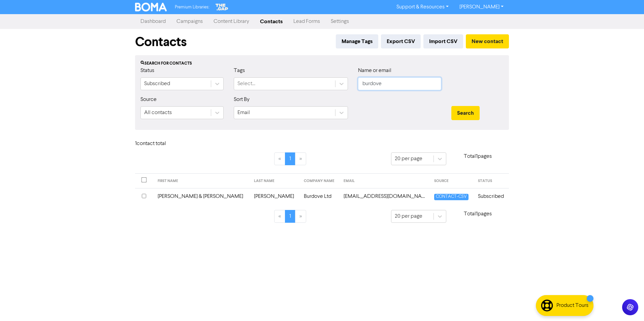 The height and width of the screenshot is (321, 644). What do you see at coordinates (239, 70) in the screenshot?
I see `label: Tags` at bounding box center [239, 70].